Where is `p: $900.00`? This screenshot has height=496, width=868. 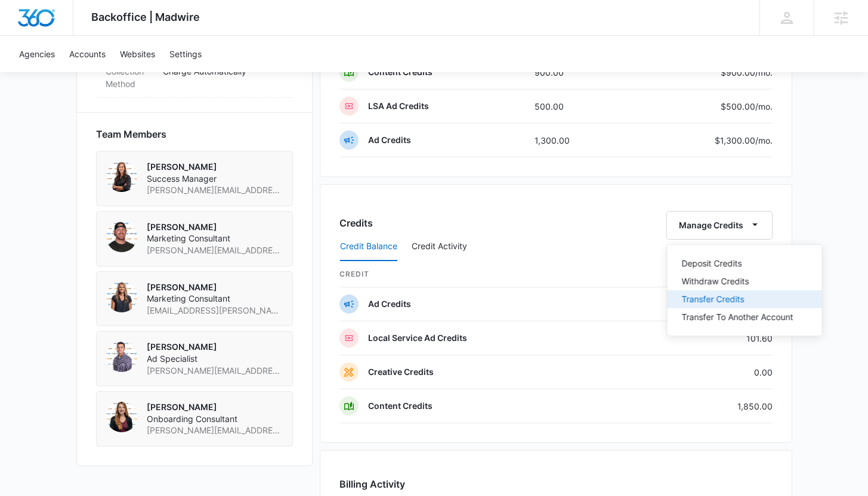 p: $900.00 is located at coordinates (744, 72).